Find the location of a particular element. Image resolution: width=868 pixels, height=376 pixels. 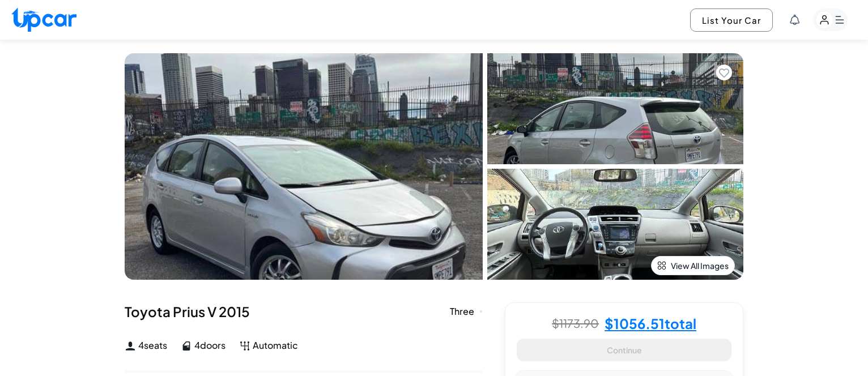

img: view-all is located at coordinates (661, 265).